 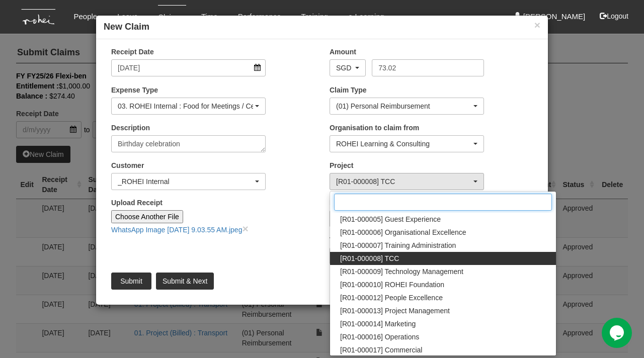 I want to click on span: [R01-000005] Guest Experience, so click(x=390, y=219).